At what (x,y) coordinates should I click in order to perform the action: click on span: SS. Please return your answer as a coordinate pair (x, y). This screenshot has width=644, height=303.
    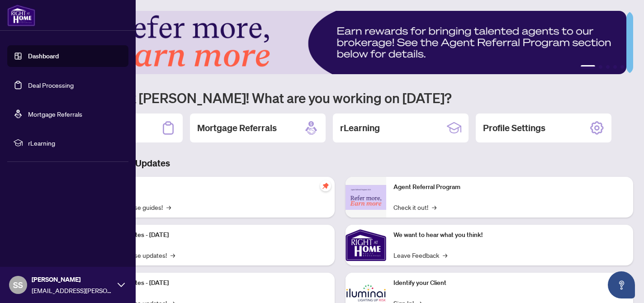
    Looking at the image, I should click on (18, 285).